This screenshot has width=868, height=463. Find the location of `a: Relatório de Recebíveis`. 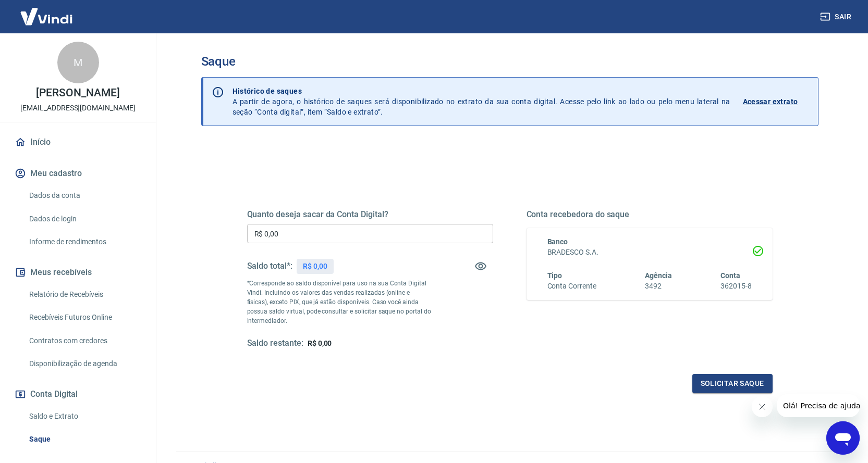

a: Relatório de Recebíveis is located at coordinates (84, 295).